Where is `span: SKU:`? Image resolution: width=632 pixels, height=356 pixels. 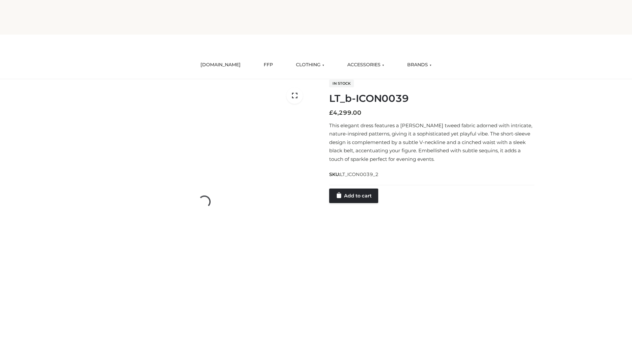 span: SKU: is located at coordinates (354, 174).